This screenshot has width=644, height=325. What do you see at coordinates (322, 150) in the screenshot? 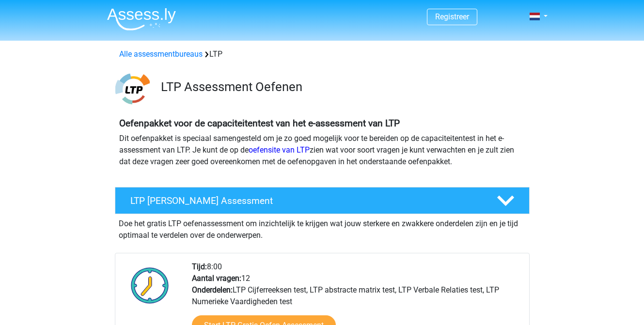
I see `p: Dit oefenpakket is speciaal samengesteld om je zo goed mogelijk voor te bereiden op de capaciteit...` at bounding box center [322, 150].